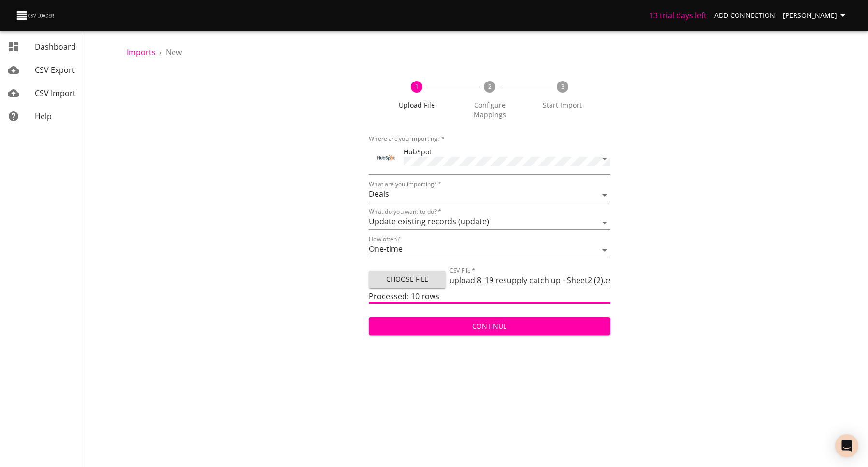 Image resolution: width=868 pixels, height=467 pixels. I want to click on span: Imports, so click(141, 52).